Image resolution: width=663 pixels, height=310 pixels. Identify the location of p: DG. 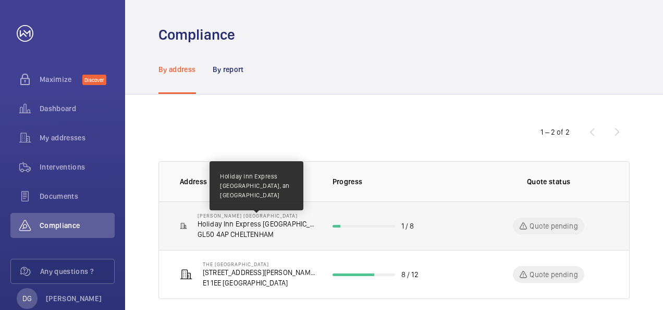
(27, 298).